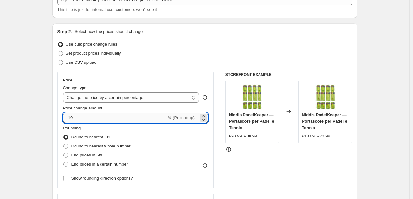  I want to click on span: Use CSV upload, so click(81, 62).